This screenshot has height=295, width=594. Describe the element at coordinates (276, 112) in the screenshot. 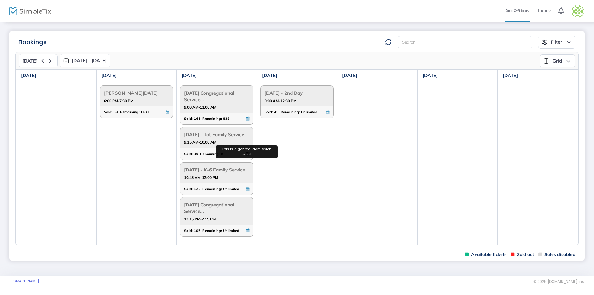

I see `span: 45` at that location.